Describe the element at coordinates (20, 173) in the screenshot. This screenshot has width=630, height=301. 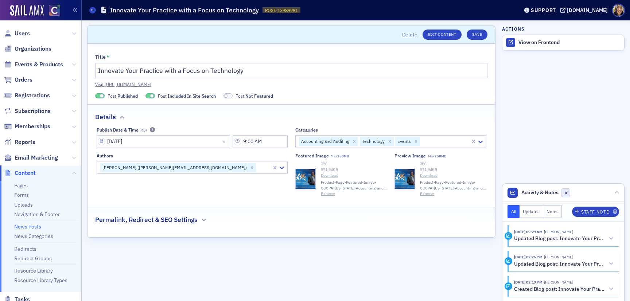
I see `a: Content` at that location.